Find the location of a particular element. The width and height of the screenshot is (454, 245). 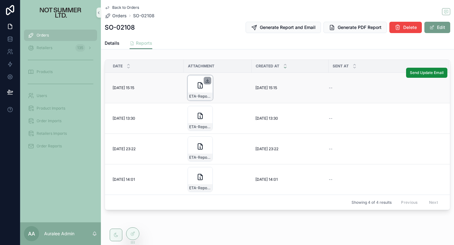

span: SO-02108 is located at coordinates (144, 16).